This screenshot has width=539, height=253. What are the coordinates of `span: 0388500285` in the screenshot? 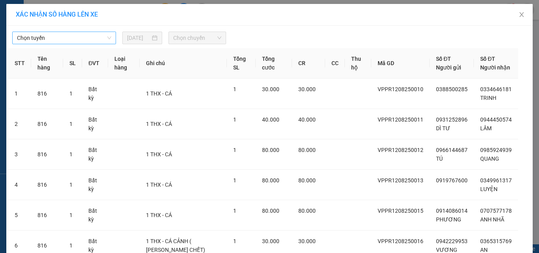 It's located at (451, 89).